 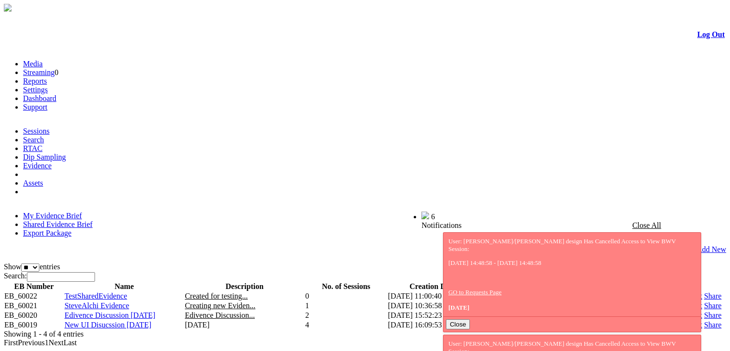 I want to click on span: 0, so click(x=57, y=72).